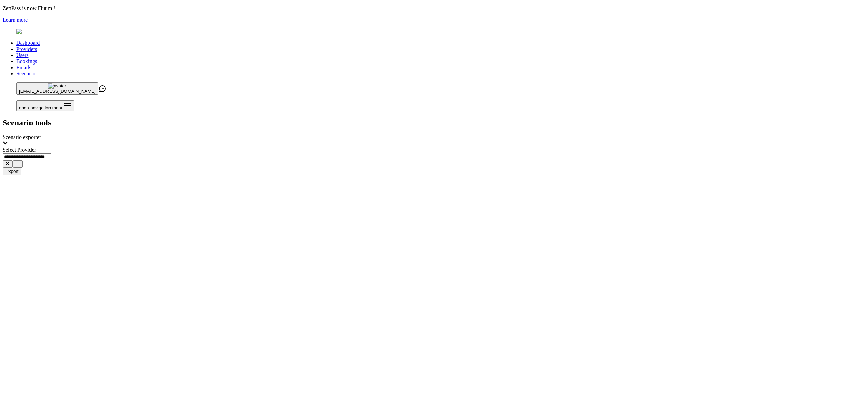 Image resolution: width=868 pixels, height=416 pixels. What do you see at coordinates (28, 43) in the screenshot?
I see `a: Dashboard` at bounding box center [28, 43].